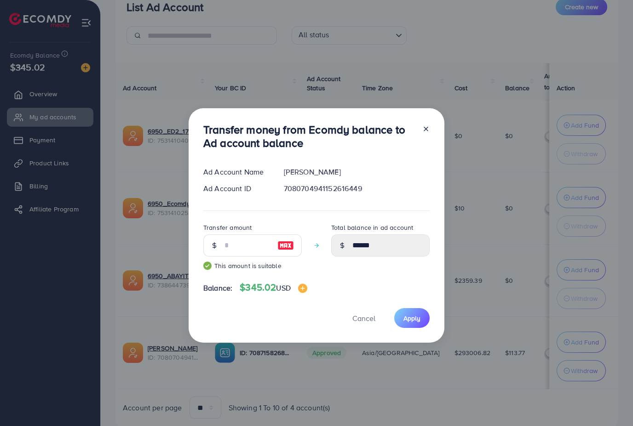 The height and width of the screenshot is (426, 633). Describe the element at coordinates (283, 288) in the screenshot. I see `span: USD` at that location.